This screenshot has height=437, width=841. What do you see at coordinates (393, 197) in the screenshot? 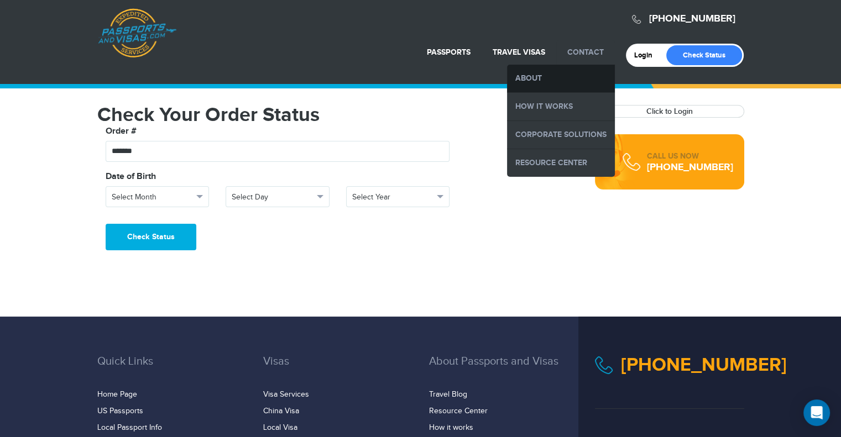
I see `span: Select Year` at bounding box center [393, 197].